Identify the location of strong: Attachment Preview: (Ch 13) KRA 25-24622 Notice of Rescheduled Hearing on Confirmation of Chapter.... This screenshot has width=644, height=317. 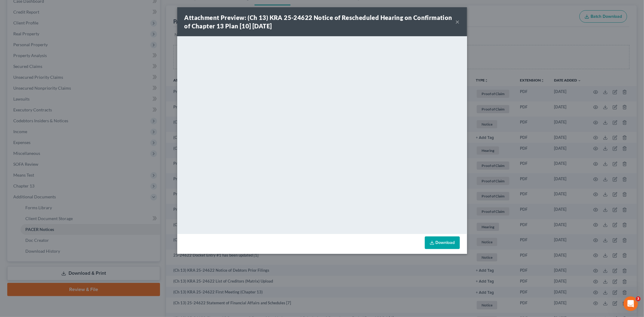
(318, 22).